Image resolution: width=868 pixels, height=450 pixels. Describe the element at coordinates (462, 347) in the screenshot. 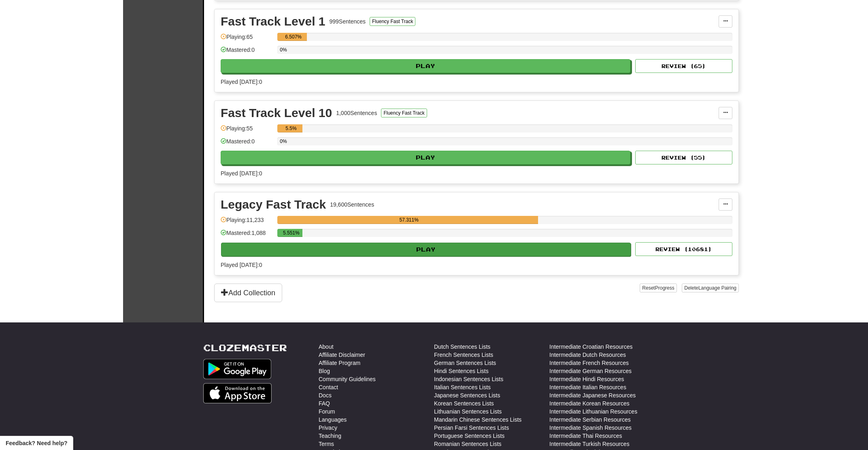

I see `a: Dutch Sentences Lists` at that location.